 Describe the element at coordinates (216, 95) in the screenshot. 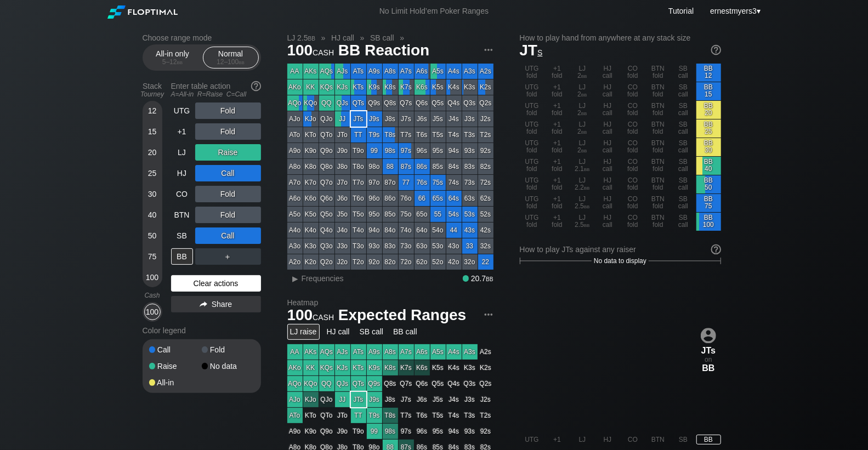

I see `div: A=All-in R=Raise C=Call` at that location.